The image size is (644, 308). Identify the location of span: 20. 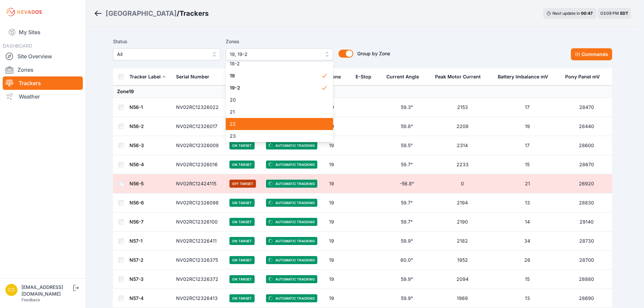
(275, 100).